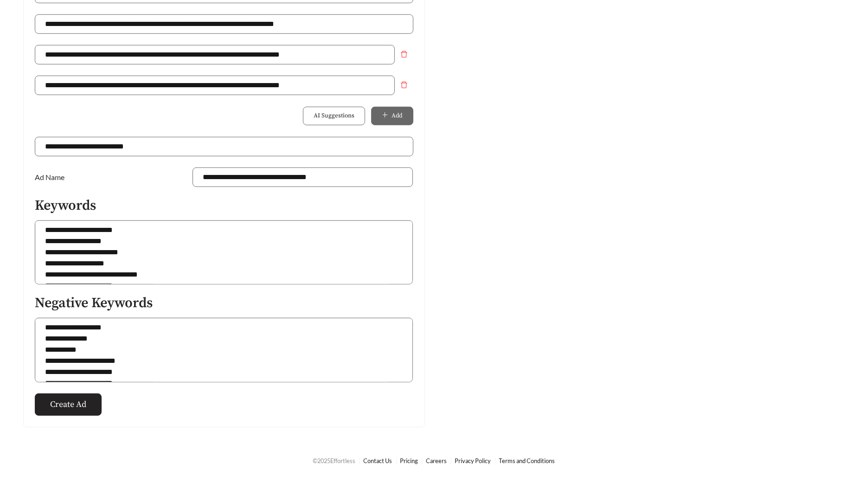 The width and height of the screenshot is (868, 477). I want to click on input: Ad Name, so click(303, 177).